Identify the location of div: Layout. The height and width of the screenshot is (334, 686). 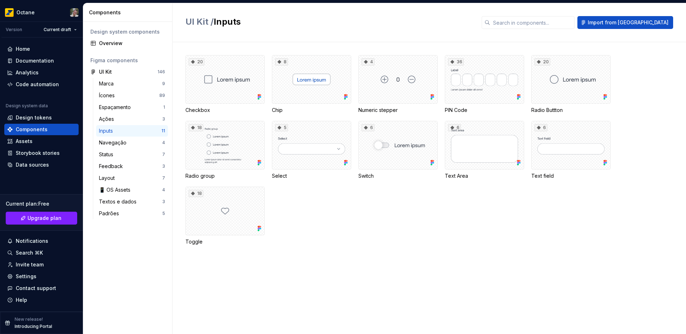
(108, 178).